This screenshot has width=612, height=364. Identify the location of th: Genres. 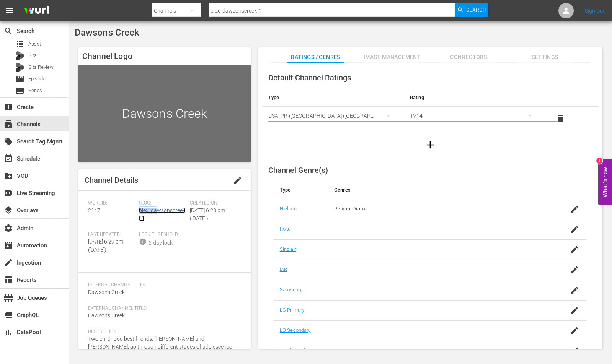
(440, 190).